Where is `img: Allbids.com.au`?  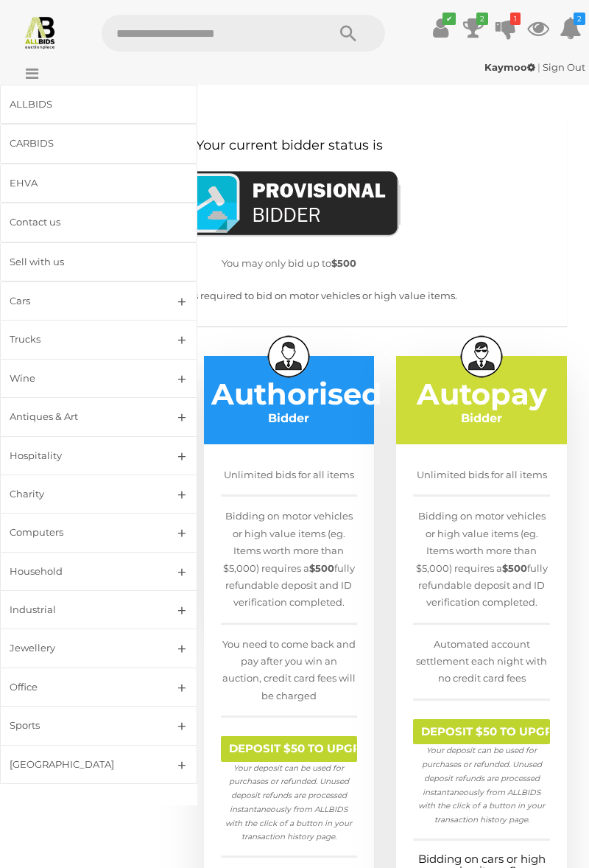 img: Allbids.com.au is located at coordinates (40, 32).